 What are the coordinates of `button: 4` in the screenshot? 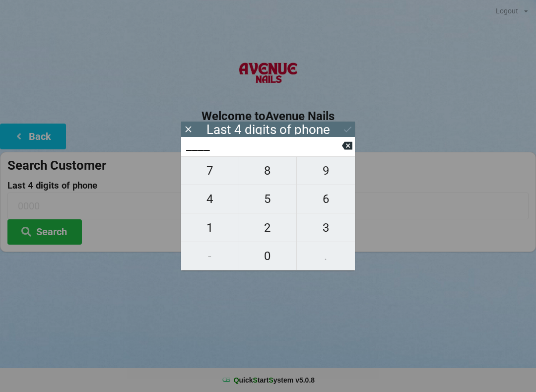 It's located at (210, 199).